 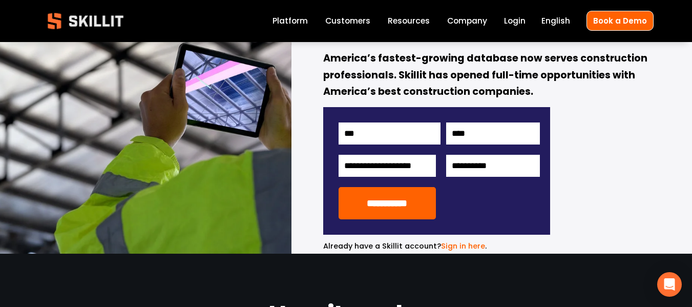 I want to click on a: Company, so click(x=467, y=21).